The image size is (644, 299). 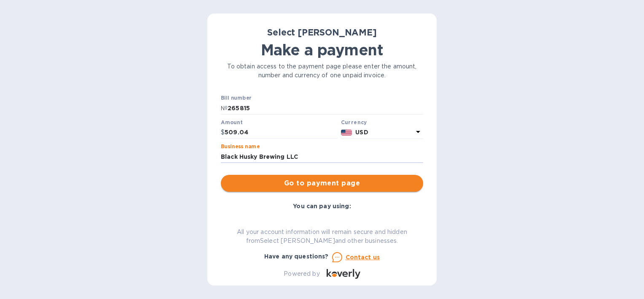 I want to click on b: You can pay using:, so click(x=322, y=206).